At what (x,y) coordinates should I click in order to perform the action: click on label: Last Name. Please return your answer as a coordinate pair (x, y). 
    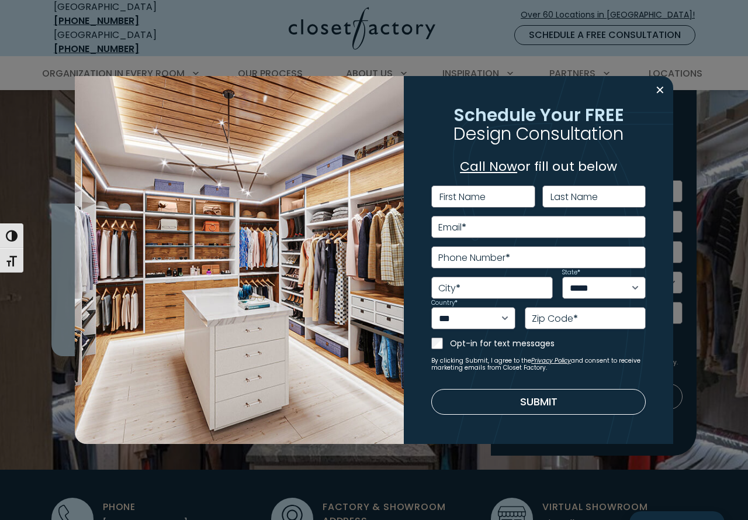
    Looking at the image, I should click on (574, 197).